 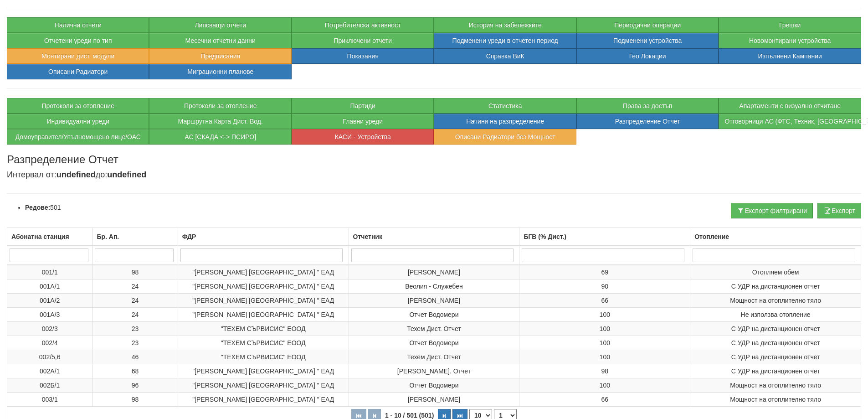 I want to click on th: Отчетник: No sort applied, activate to apply an ascending sort, so click(x=433, y=237).